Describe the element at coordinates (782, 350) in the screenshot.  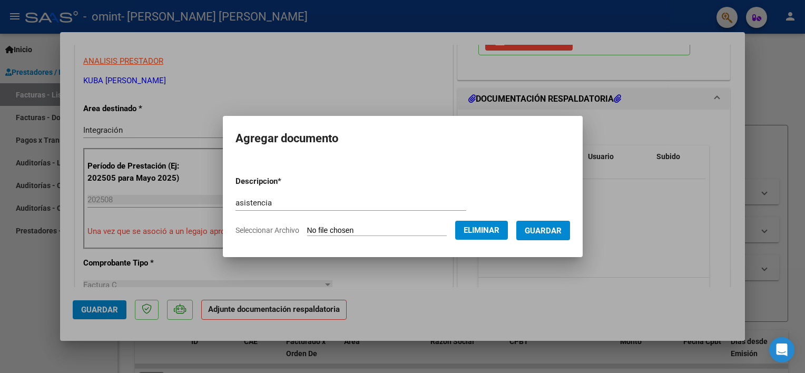
I see `div: Open Intercom Messenger` at that location.